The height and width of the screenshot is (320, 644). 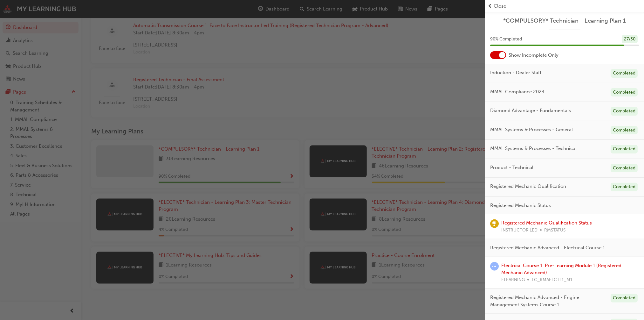 I want to click on span: Registered Mechanic Advanced - Engine Management Systems Course 1, so click(x=548, y=301).